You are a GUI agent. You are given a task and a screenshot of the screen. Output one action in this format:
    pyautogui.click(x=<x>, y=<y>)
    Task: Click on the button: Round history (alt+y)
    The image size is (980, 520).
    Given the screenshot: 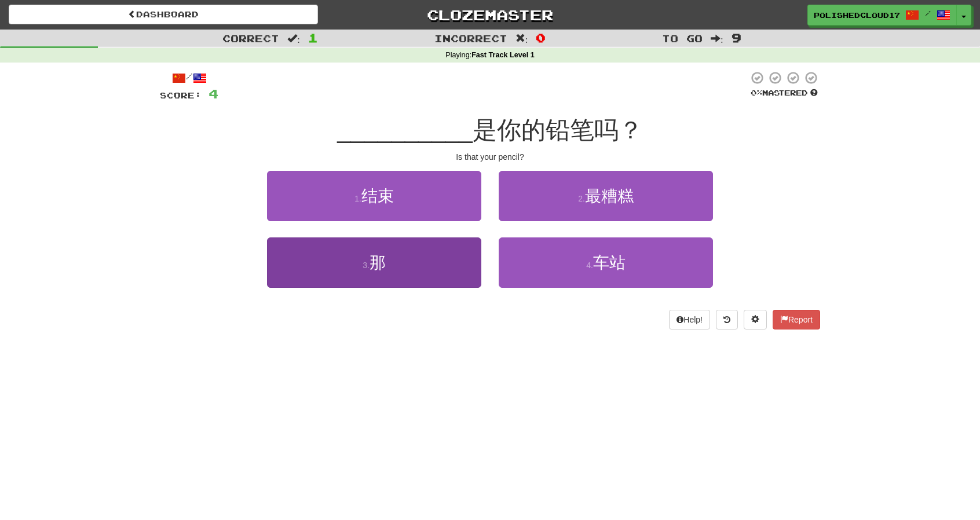 What is the action you would take?
    pyautogui.click(x=727, y=320)
    